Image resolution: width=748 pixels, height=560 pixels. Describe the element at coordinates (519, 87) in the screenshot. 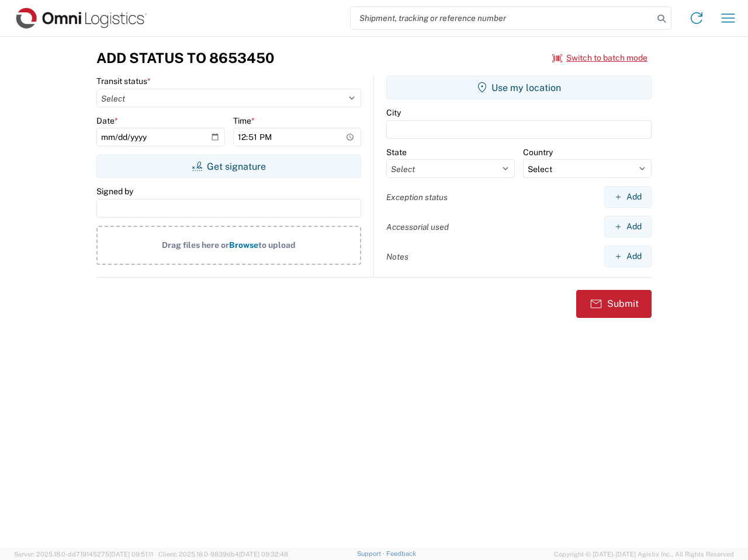

I see `button: Use my location` at that location.